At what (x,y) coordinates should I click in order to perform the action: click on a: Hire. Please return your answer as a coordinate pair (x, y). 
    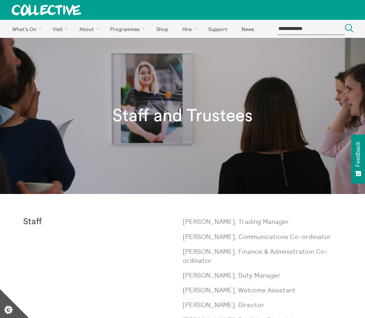
    Looking at the image, I should click on (188, 29).